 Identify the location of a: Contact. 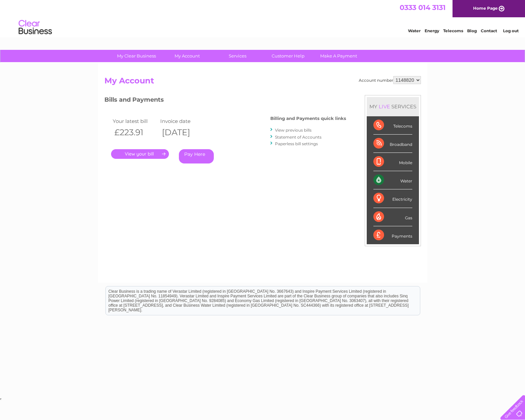
(489, 30).